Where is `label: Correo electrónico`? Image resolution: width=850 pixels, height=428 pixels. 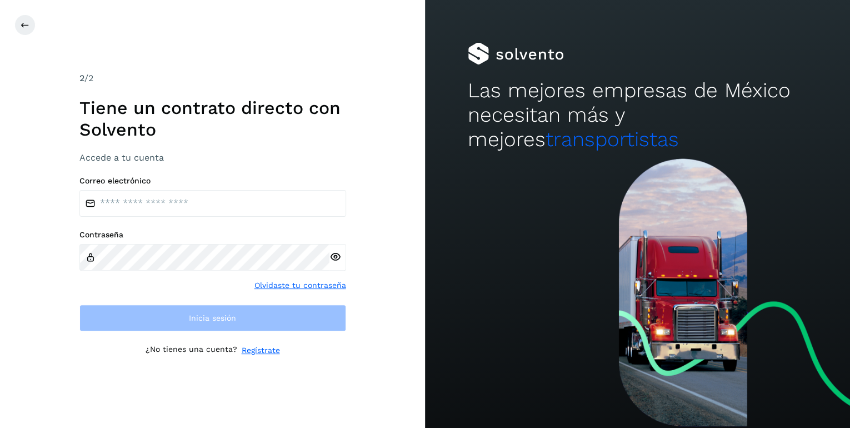
label: Correo electrónico is located at coordinates (213, 181).